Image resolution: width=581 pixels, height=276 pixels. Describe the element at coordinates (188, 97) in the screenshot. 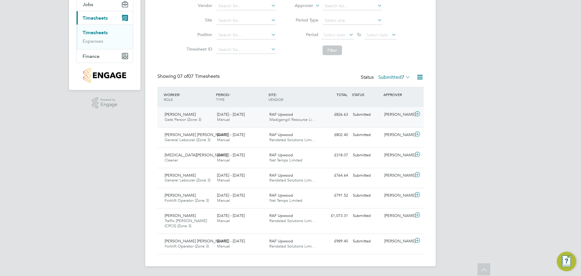

I see `div: WORKER` at that location.